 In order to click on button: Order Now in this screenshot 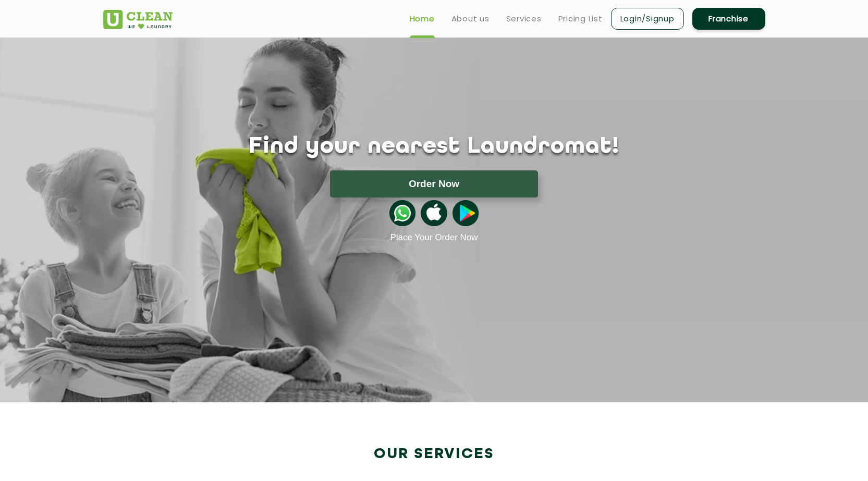, I will do `click(434, 184)`.